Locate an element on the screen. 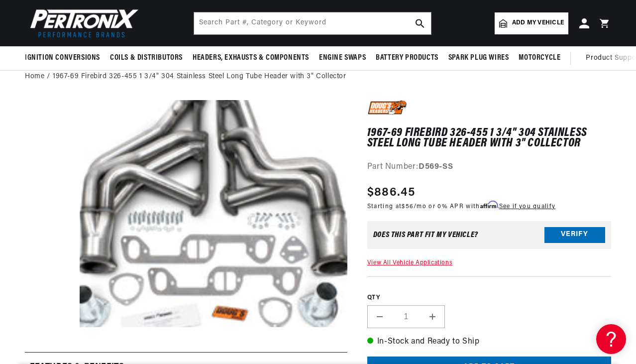 The width and height of the screenshot is (636, 364). summary: Engine Swaps is located at coordinates (342, 57).